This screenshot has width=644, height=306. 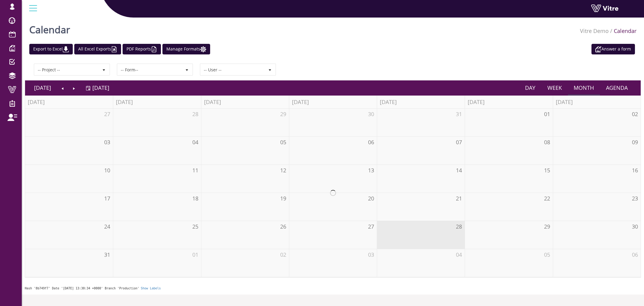 What do you see at coordinates (186, 49) in the screenshot?
I see `a: Manage Formats` at bounding box center [186, 49].